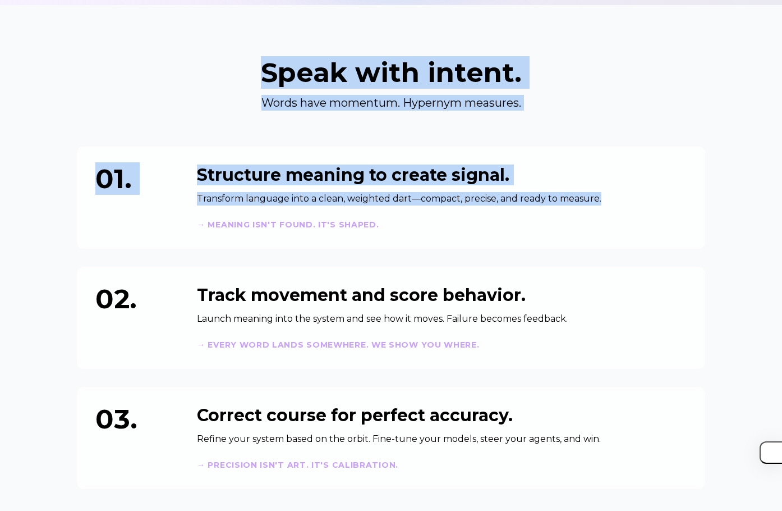 The image size is (782, 511). I want to click on div: 03., so click(137, 419).